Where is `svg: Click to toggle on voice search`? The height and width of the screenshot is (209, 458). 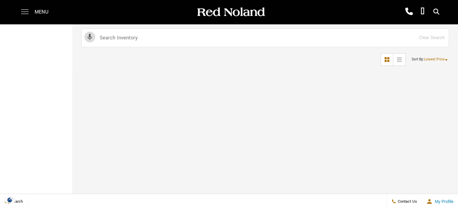
svg: Click to toggle on voice search is located at coordinates (90, 37).